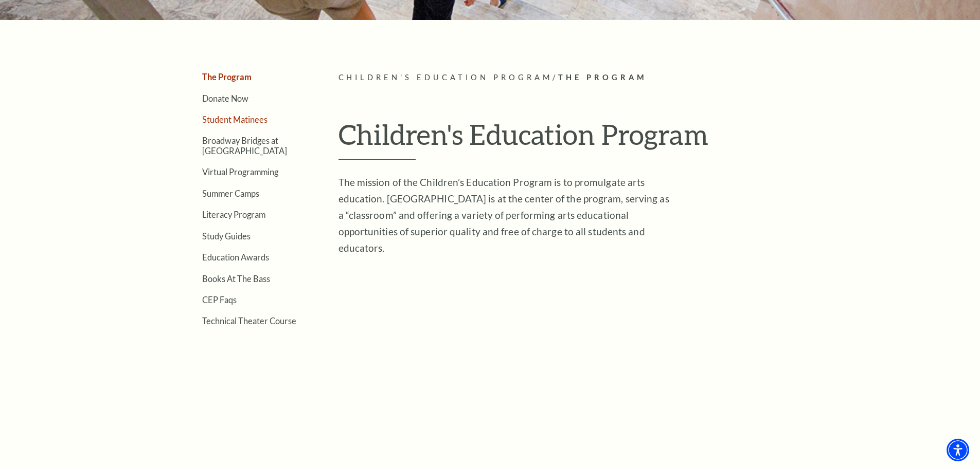 This screenshot has width=980, height=468. Describe the element at coordinates (958, 450) in the screenshot. I see `div: Accessibility Menu` at that location.